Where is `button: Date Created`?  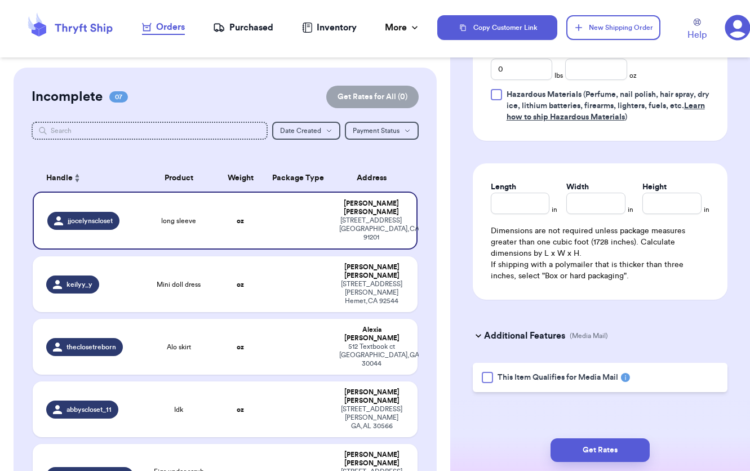
button: Date Created is located at coordinates (306, 131).